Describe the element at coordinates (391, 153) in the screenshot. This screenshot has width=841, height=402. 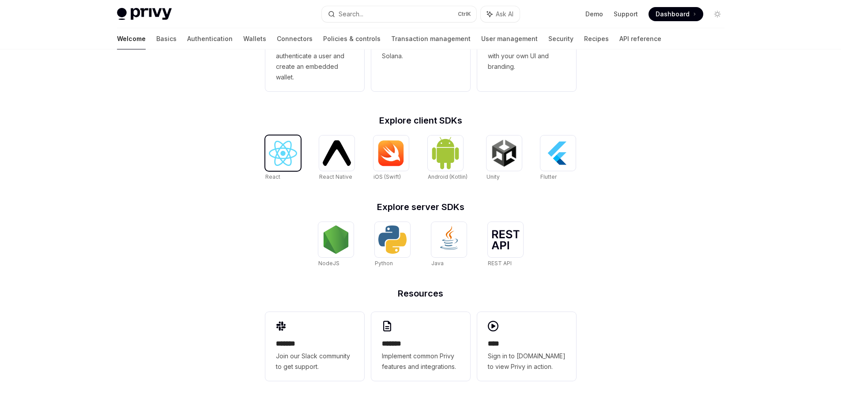
I see `img: iOS (Swift)` at that location.